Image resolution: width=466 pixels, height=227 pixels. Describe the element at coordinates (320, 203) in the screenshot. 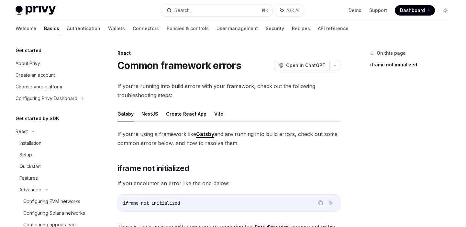

I see `button: Copy the contents from the code block` at that location.